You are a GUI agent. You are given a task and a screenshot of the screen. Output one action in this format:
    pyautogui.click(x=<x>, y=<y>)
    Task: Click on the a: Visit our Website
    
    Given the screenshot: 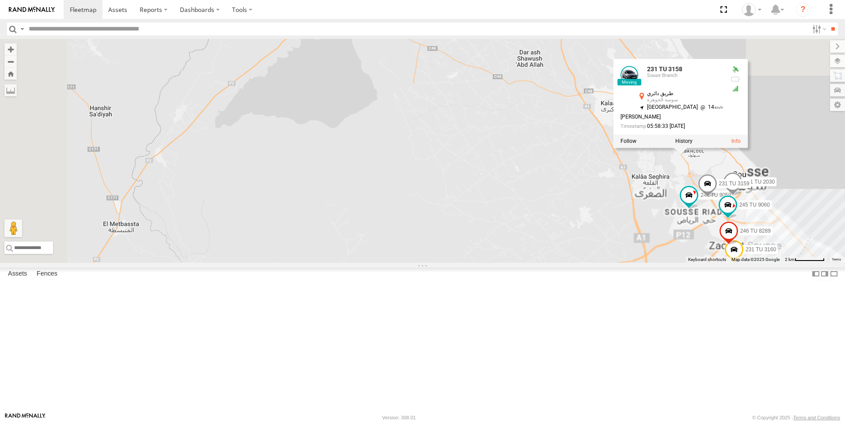 What is the action you would take?
    pyautogui.click(x=25, y=417)
    